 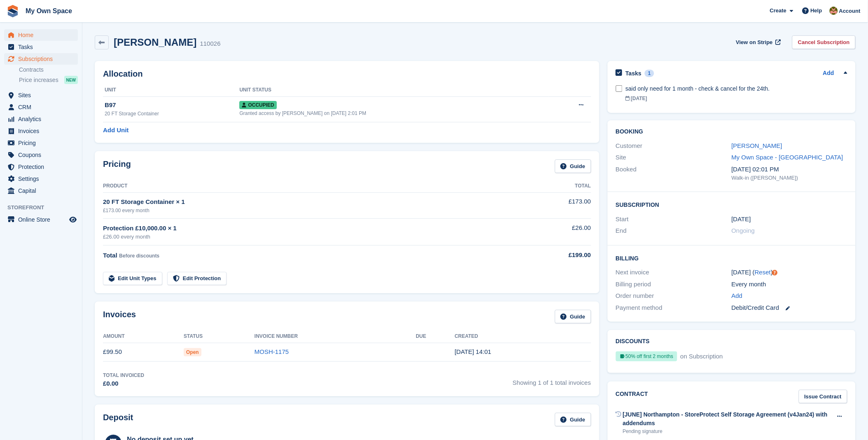 I want to click on span: on Subscription, so click(x=701, y=356).